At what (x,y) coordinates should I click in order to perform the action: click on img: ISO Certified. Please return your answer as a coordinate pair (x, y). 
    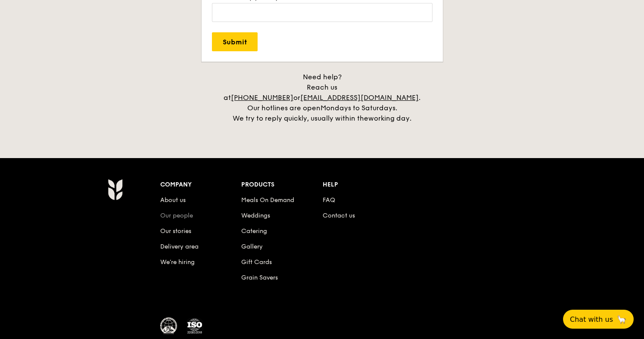
    Looking at the image, I should click on (195, 327).